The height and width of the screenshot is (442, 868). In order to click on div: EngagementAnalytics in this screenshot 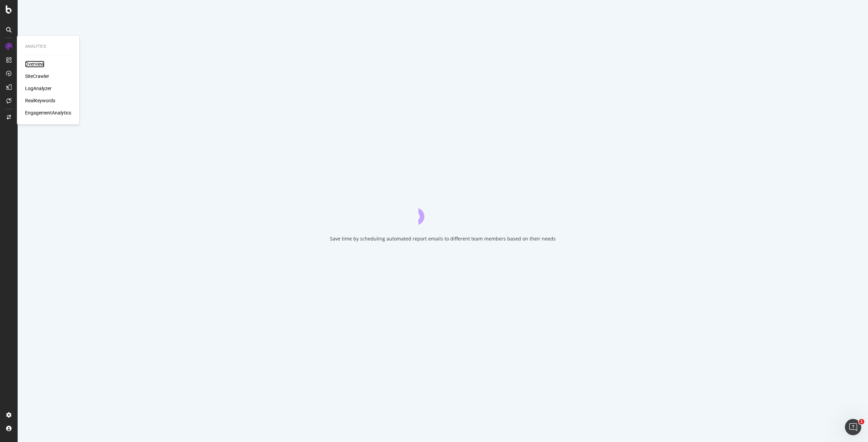, I will do `click(48, 113)`.